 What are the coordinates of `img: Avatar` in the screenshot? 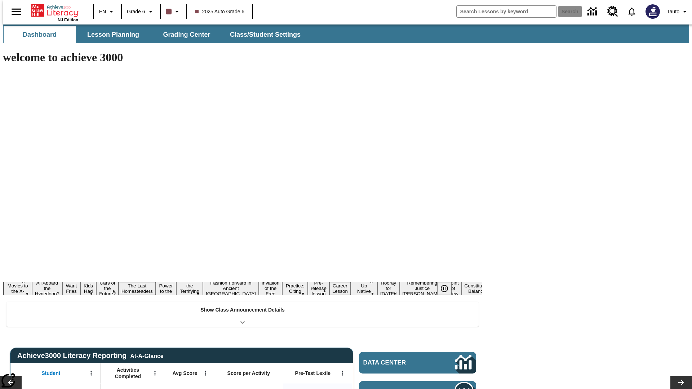 It's located at (652, 12).